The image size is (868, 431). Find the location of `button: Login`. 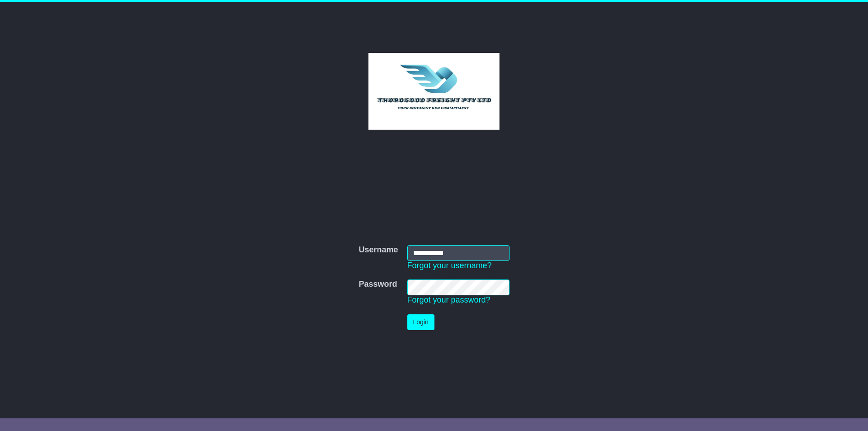

button: Login is located at coordinates (421, 322).